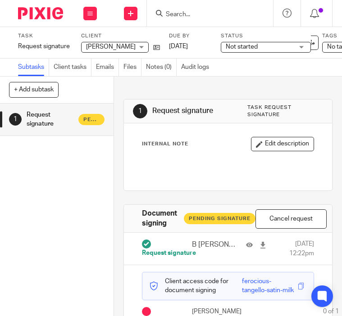  What do you see at coordinates (159, 218) in the screenshot?
I see `h1: Document signing` at bounding box center [159, 218].